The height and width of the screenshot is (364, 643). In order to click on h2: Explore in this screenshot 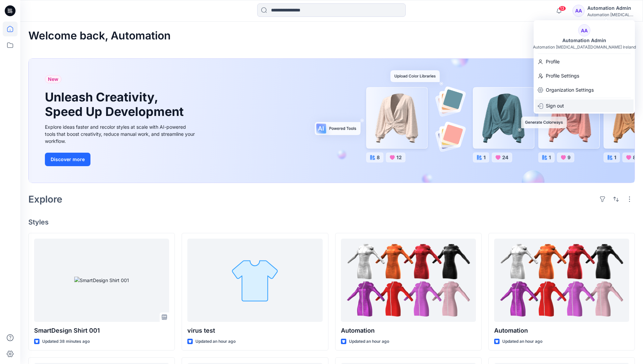, I will do `click(45, 199)`.